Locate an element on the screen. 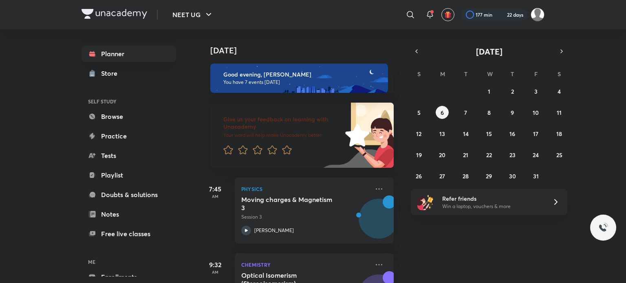 The height and width of the screenshot is (283, 626). button: October 20, 2025 is located at coordinates (443, 155).